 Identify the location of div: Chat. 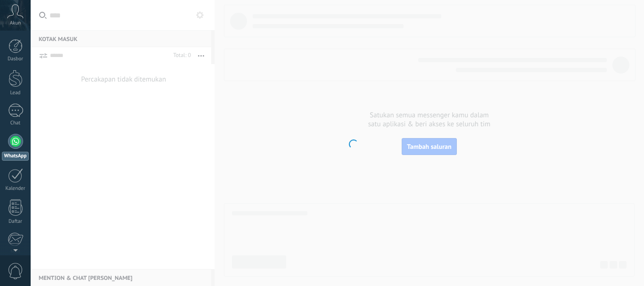
(15, 123).